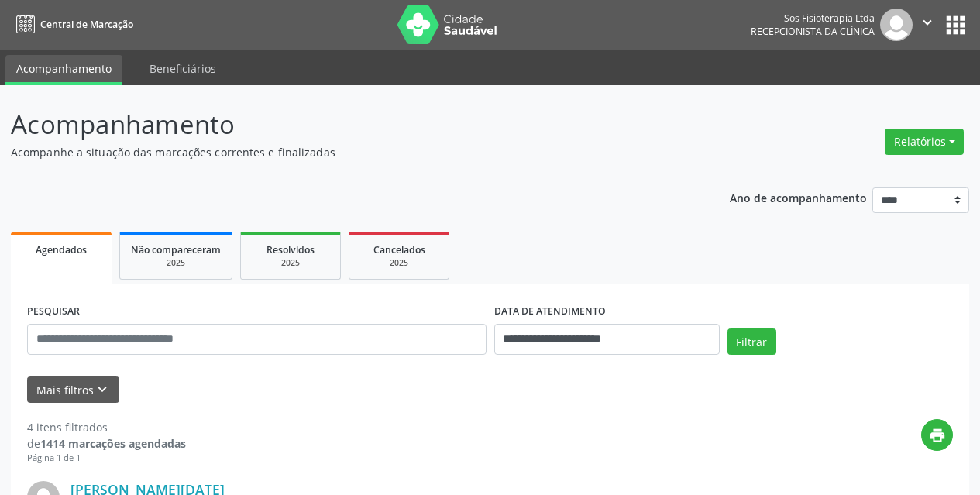  What do you see at coordinates (346, 125) in the screenshot?
I see `p: Acompanhamento` at bounding box center [346, 125].